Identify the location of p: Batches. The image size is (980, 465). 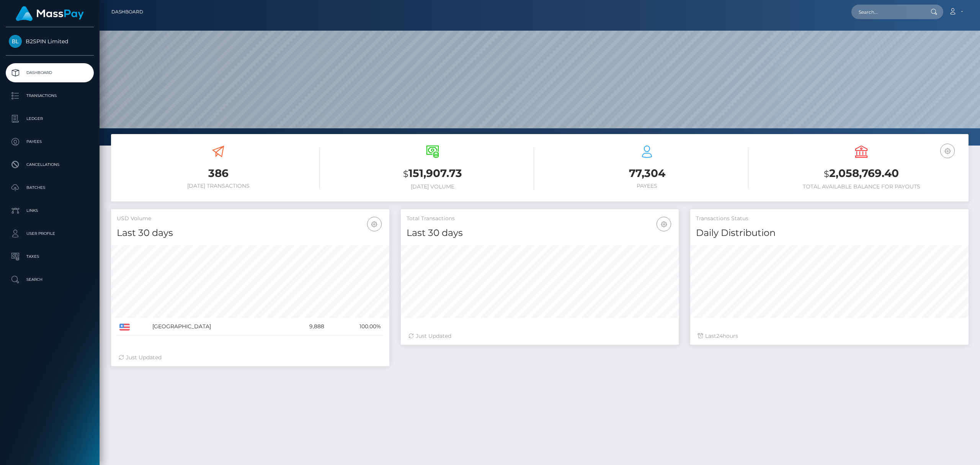
(50, 188).